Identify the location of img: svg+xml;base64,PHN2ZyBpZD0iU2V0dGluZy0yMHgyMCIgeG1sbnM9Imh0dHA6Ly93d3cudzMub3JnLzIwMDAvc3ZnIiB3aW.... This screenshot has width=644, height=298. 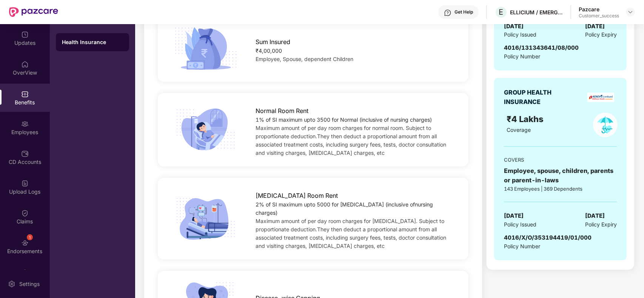
(12, 284).